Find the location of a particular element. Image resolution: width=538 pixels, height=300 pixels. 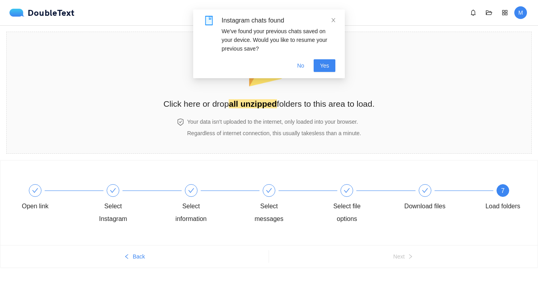

h4: Your data isn't uploaded to the internet, only loaded into your browser. is located at coordinates (274, 122).